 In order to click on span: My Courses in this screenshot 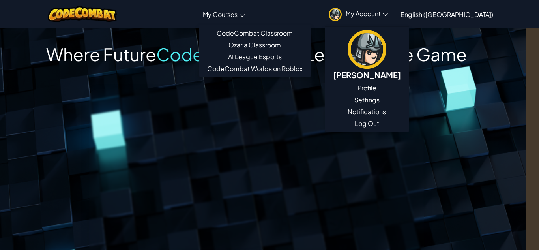, I will do `click(220, 14)`.